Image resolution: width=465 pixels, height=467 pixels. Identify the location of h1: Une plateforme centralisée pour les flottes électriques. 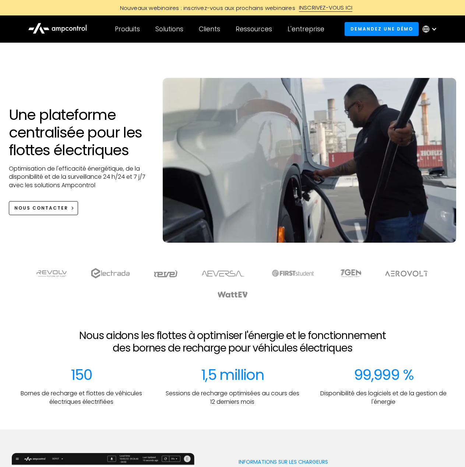
(78, 132).